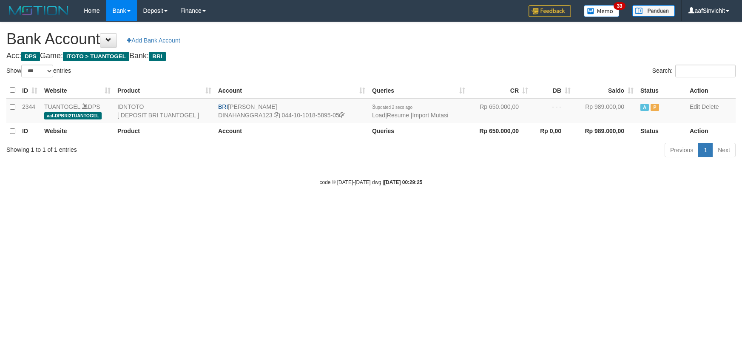  What do you see at coordinates (371, 56) in the screenshot?
I see `h4: Acc: Game: Bank:` at bounding box center [371, 56].